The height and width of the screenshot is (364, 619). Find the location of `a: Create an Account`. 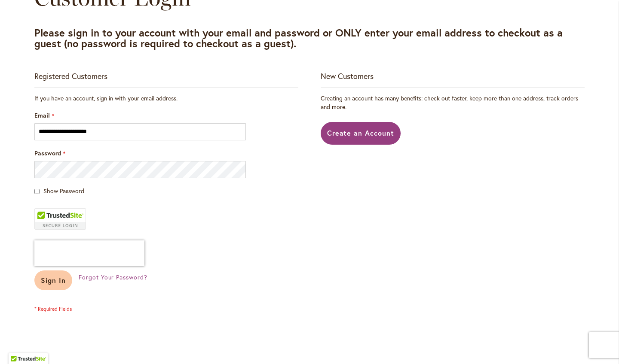

a: Create an Account is located at coordinates (360, 133).